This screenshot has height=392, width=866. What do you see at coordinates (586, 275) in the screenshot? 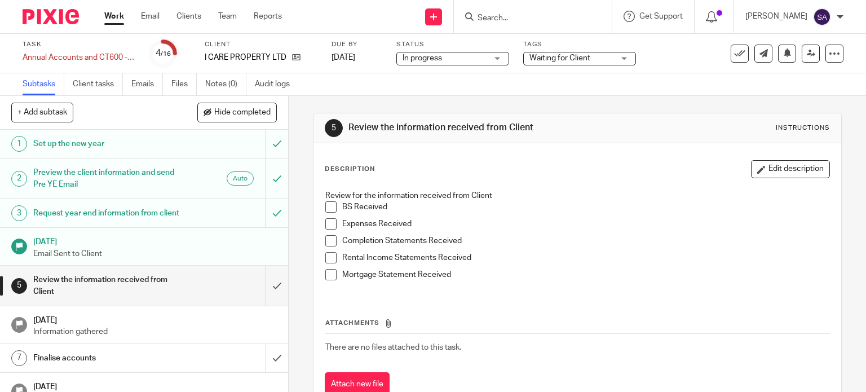
I see `p: Mortgage Statement Received` at bounding box center [586, 275].